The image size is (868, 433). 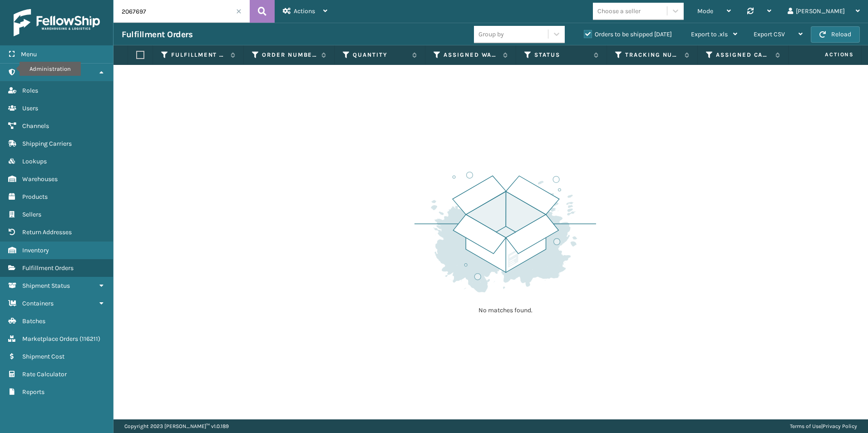 I want to click on div: Group by, so click(x=491, y=34).